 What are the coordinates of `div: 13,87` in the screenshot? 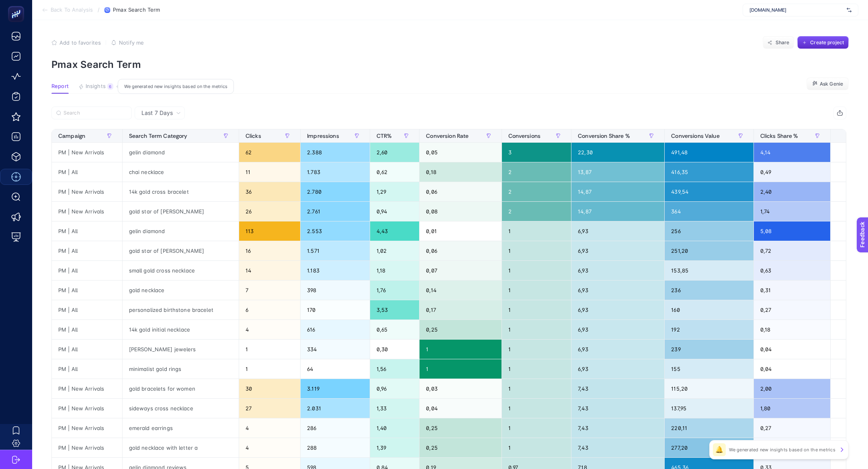 It's located at (618, 172).